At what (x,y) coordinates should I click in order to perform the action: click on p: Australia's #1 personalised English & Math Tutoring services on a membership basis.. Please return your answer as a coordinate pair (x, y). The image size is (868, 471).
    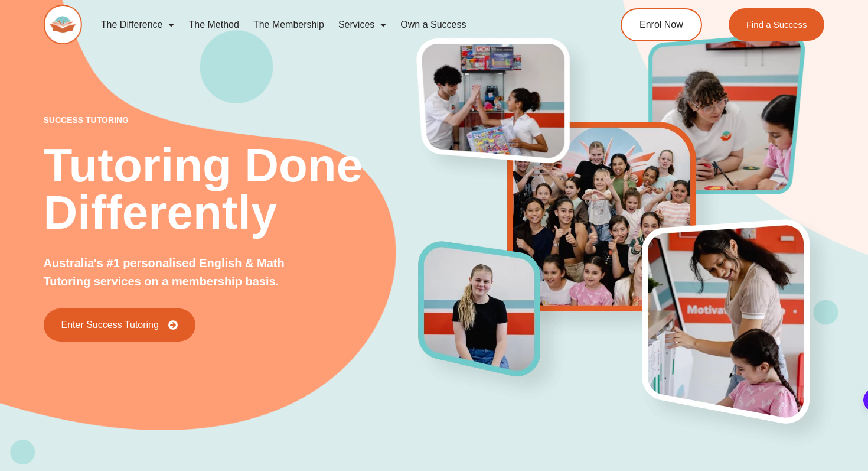
    Looking at the image, I should click on (180, 273).